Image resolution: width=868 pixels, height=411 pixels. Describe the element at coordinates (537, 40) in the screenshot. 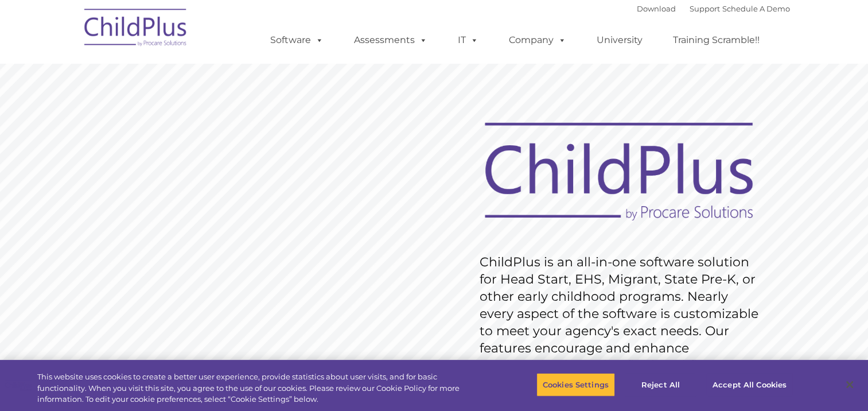

I see `a: Company` at that location.